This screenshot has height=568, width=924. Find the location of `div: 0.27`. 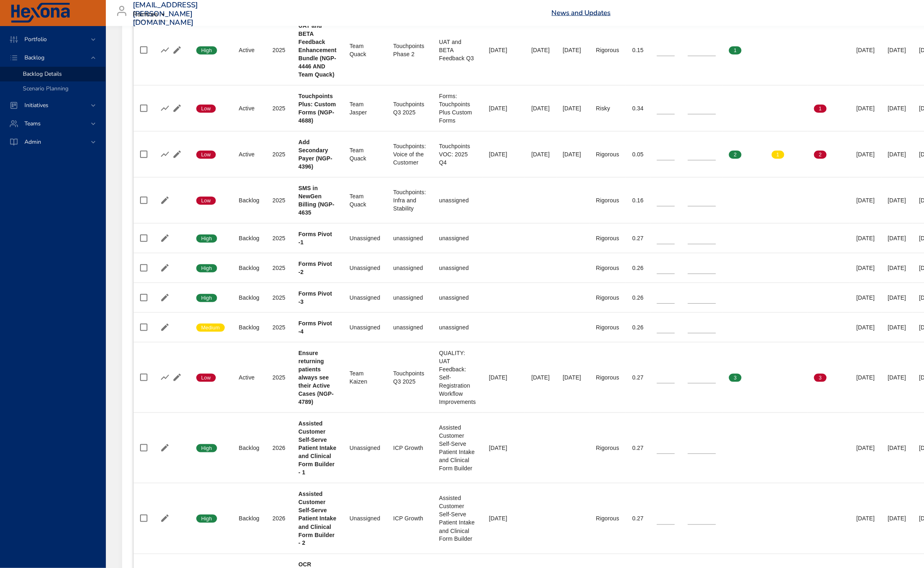

div: 0.27 is located at coordinates (638, 377).